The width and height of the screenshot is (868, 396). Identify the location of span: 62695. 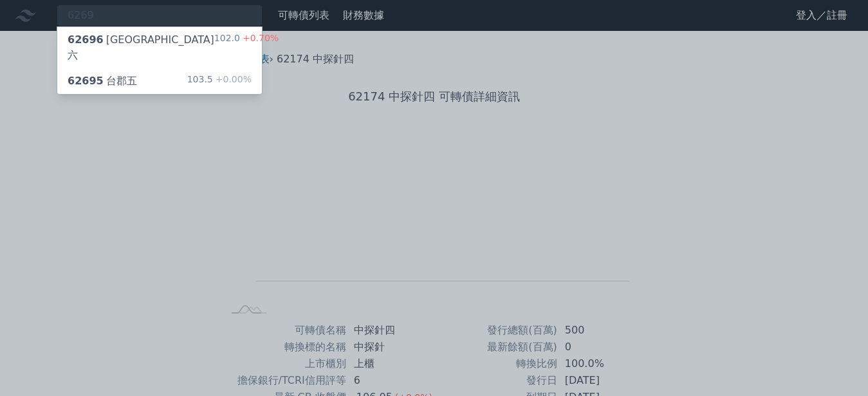
(85, 81).